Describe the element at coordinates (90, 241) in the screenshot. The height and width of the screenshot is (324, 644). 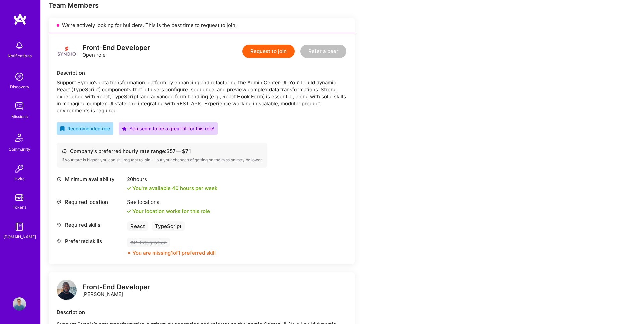
I see `div: Preferred skills` at that location.